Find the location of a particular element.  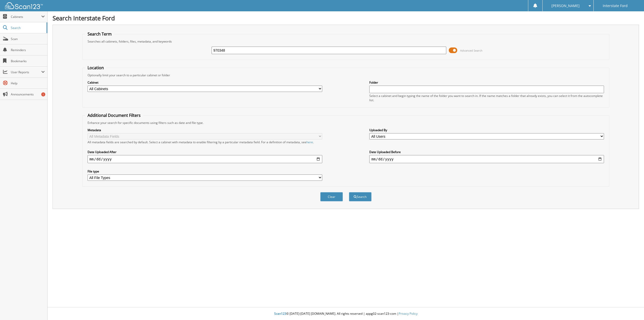

input: end is located at coordinates (486, 159).